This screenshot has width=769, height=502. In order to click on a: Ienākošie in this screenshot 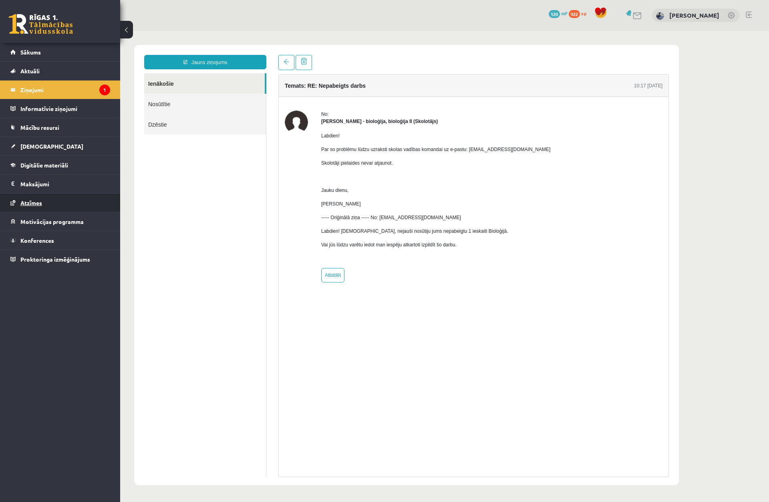, I will do `click(84, 52)`.